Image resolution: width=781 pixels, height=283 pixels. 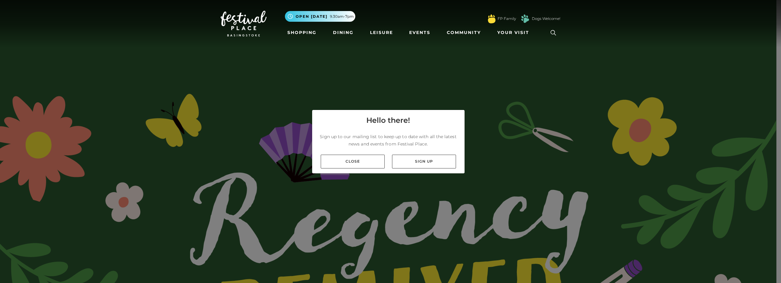 I want to click on img: Festival Place Logo, so click(x=244, y=24).